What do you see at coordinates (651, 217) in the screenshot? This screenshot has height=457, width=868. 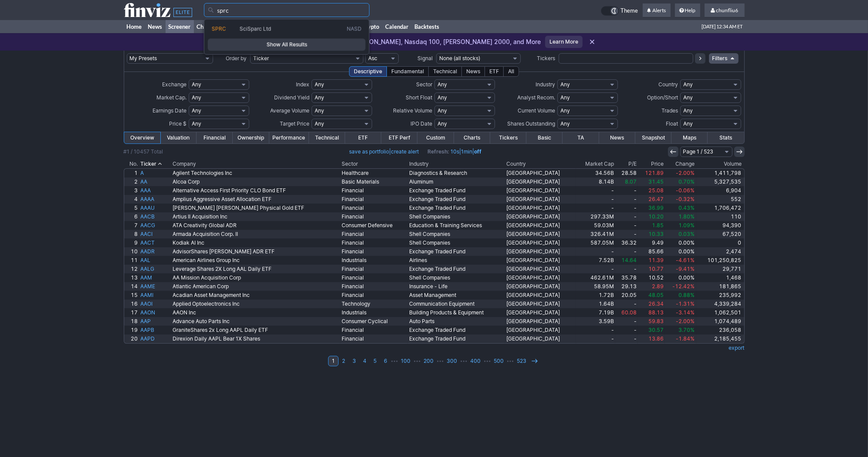 I see `a: 10.20` at bounding box center [651, 217].